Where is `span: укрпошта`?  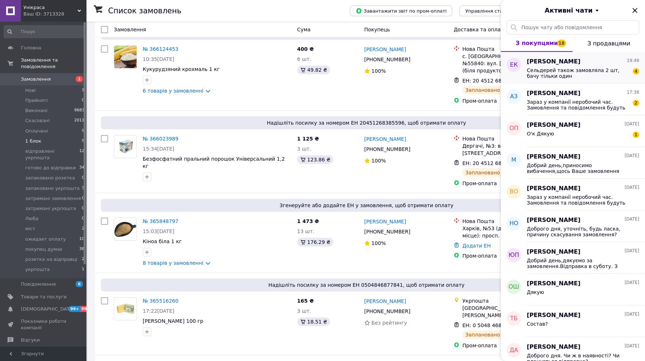 span: укрпошта is located at coordinates (37, 269).